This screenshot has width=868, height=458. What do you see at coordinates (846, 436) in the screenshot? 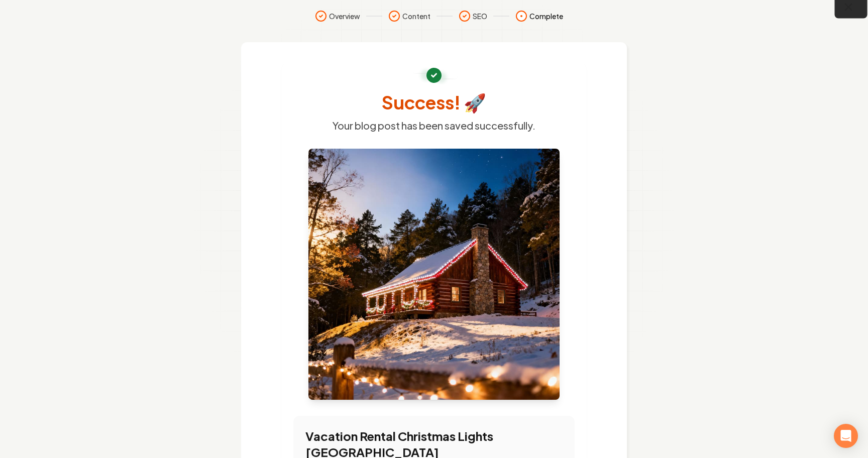
I see `div: Open Intercom Messenger` at bounding box center [846, 436].